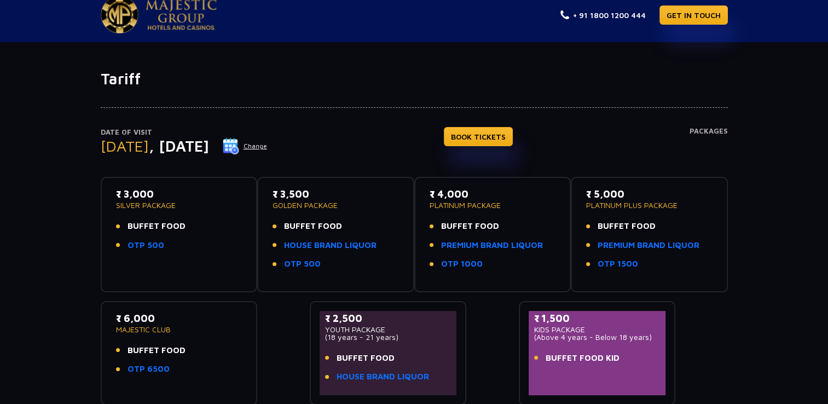 The height and width of the screenshot is (404, 828). Describe the element at coordinates (179, 205) in the screenshot. I see `p: SILVER PACKAGE` at that location.